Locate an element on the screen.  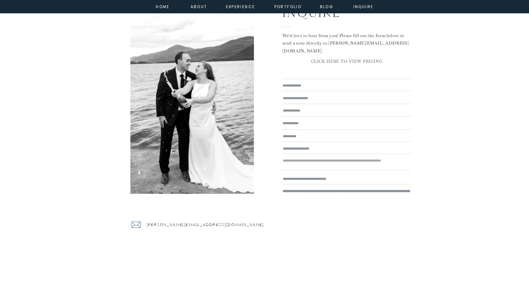
h2: Inquire is located at coordinates (336, 11).